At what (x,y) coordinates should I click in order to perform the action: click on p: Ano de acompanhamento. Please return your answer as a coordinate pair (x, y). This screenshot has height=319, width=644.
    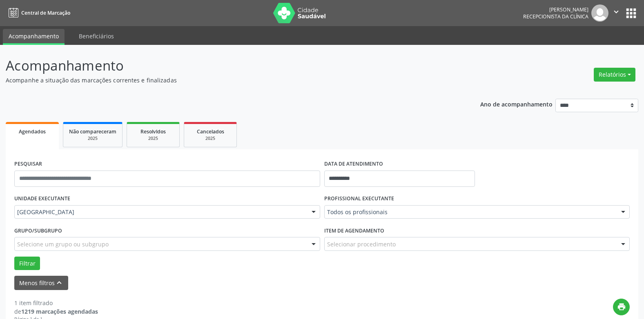
    Looking at the image, I should click on (516, 104).